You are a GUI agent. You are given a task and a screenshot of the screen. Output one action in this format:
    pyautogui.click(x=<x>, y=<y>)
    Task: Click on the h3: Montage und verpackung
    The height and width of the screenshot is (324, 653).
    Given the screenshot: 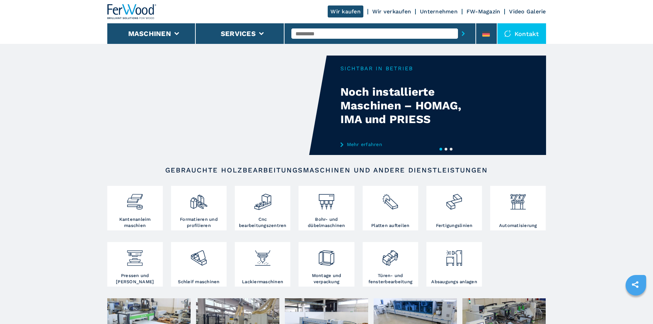 What is the action you would take?
    pyautogui.click(x=326, y=279)
    